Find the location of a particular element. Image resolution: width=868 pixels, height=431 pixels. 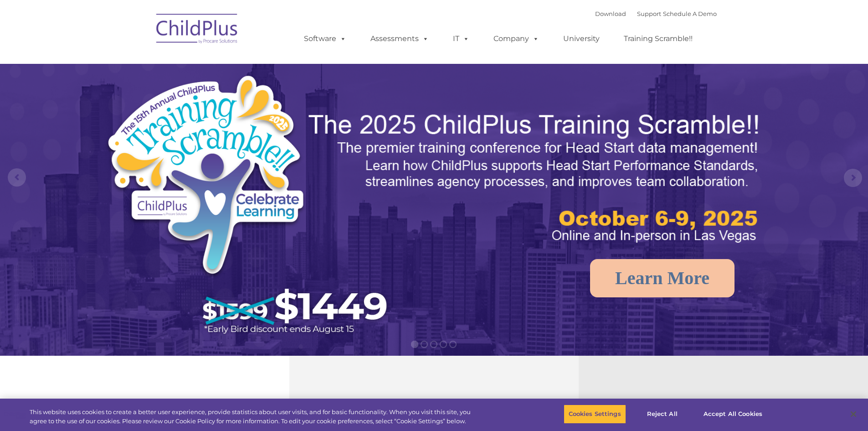

a: Support is located at coordinates (649, 14).